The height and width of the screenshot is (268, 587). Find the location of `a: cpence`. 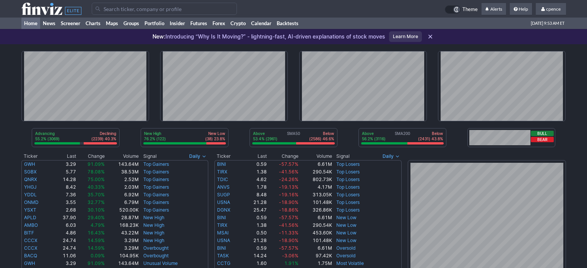

a: cpence is located at coordinates (550, 9).